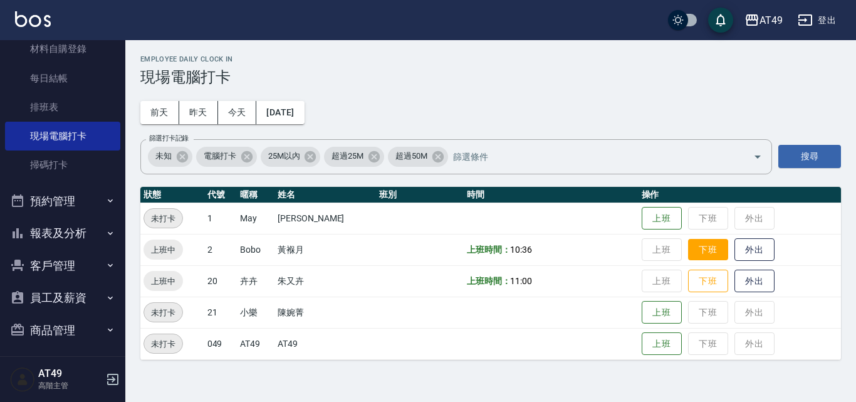 The image size is (856, 402). Describe the element at coordinates (63, 266) in the screenshot. I see `button: 客戶管理` at that location.